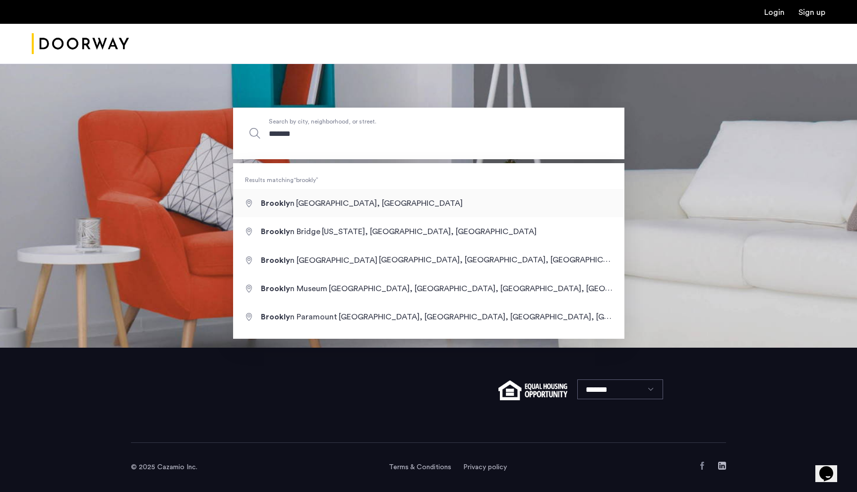 The image size is (857, 492). What do you see at coordinates (164, 467) in the screenshot?
I see `span: © 2025 Cazamio Inc.` at bounding box center [164, 467].